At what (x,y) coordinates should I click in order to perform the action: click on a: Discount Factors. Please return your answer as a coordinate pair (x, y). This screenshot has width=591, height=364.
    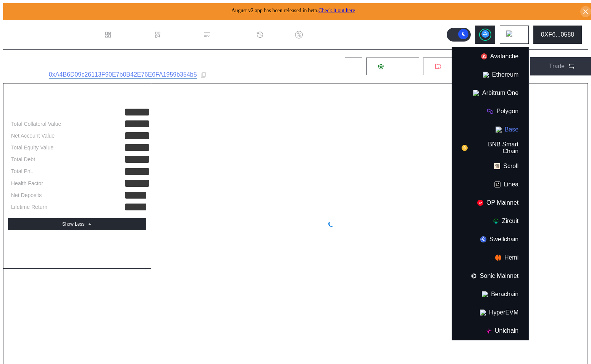
    Looking at the image, I should click on (323, 35).